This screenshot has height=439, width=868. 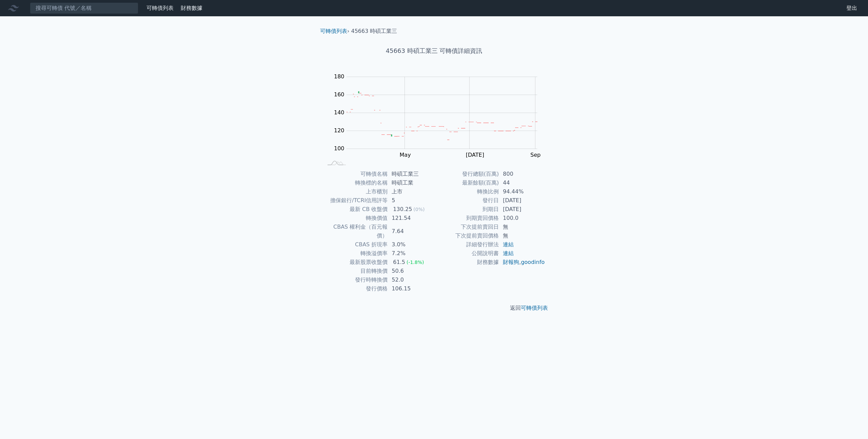 I want to click on td: 發行日, so click(x=467, y=200).